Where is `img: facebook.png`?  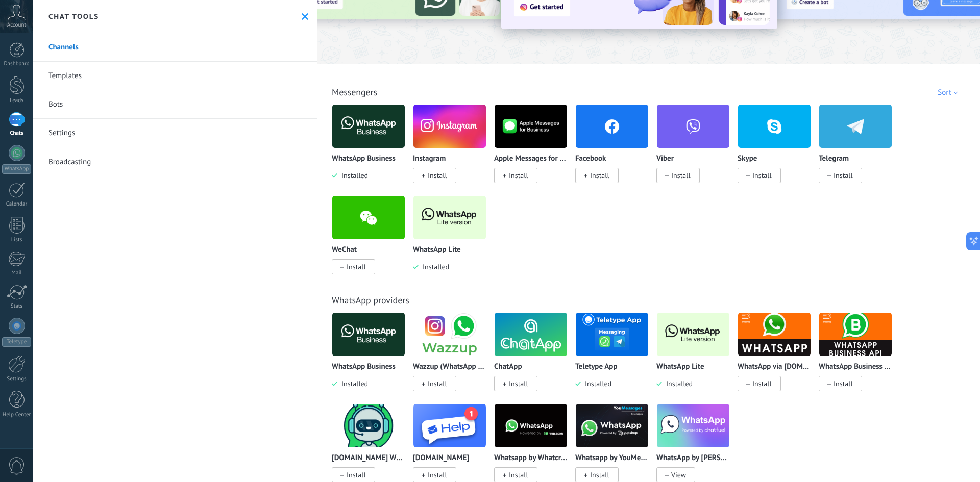 img: facebook.png is located at coordinates (612, 126).